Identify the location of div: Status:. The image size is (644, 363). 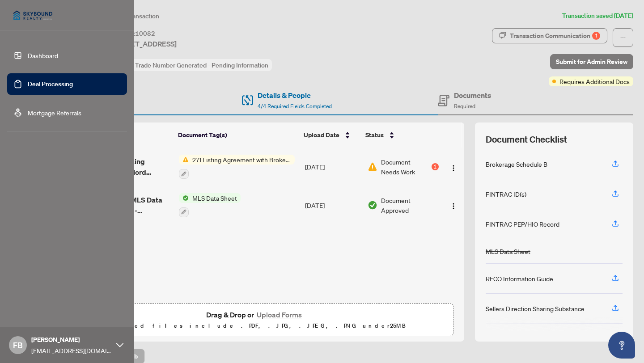
(191, 65).